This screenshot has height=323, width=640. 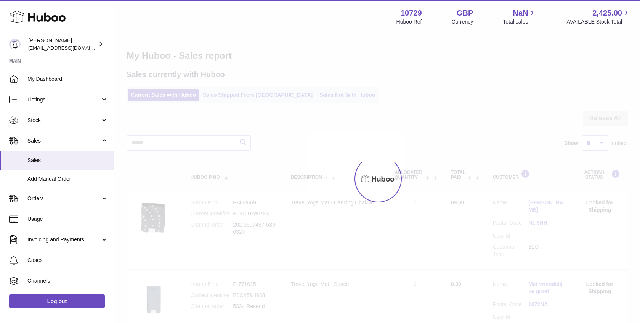 I want to click on span: AVAILABLE Stock Total, so click(x=598, y=22).